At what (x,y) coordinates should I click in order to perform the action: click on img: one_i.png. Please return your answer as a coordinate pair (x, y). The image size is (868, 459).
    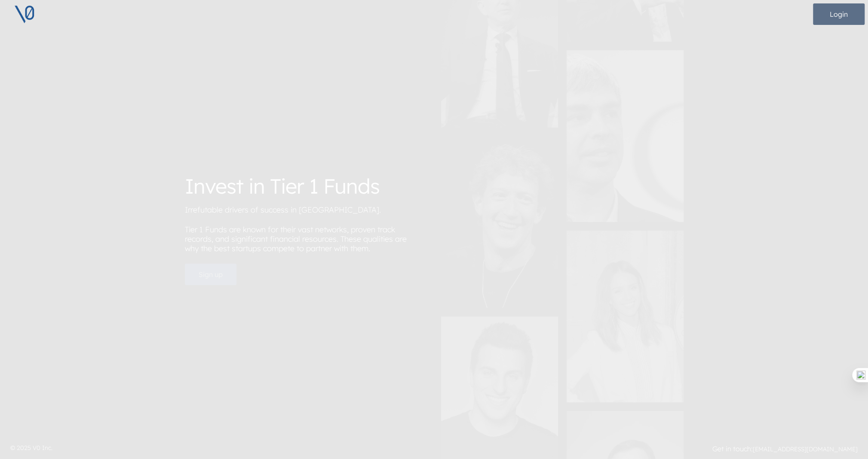
    Looking at the image, I should click on (860, 375).